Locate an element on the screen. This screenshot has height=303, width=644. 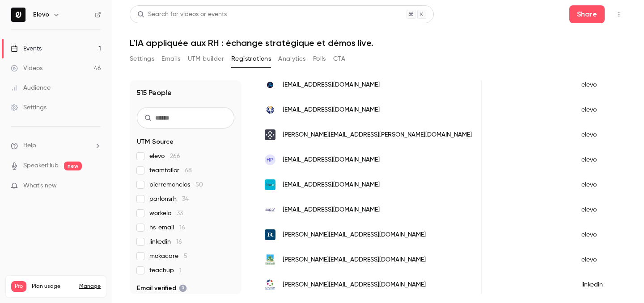
span: pierremonclos is located at coordinates (176, 185).